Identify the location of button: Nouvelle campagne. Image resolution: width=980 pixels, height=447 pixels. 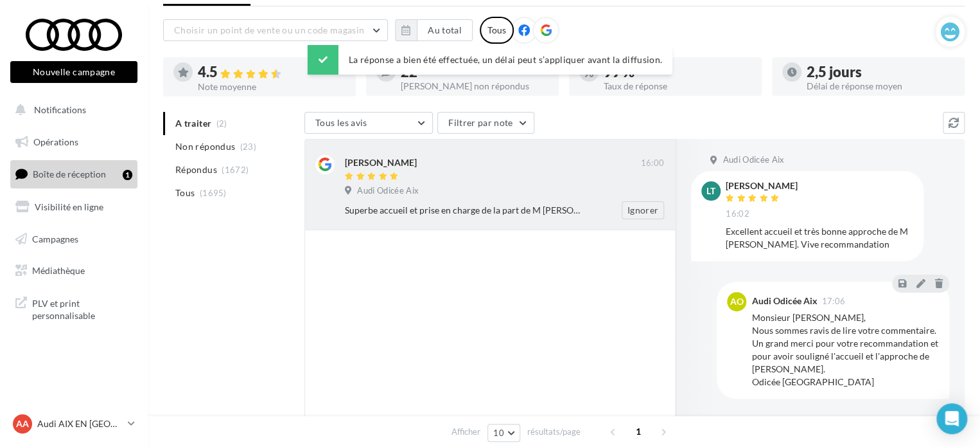
(74, 72).